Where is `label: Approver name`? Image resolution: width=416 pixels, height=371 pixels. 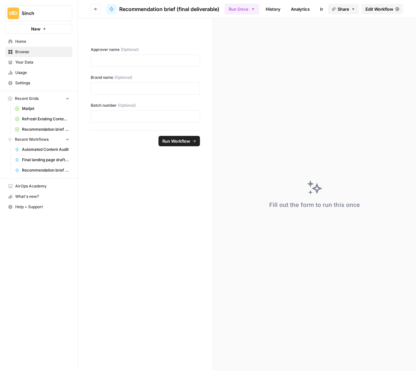 label: Approver name is located at coordinates (145, 50).